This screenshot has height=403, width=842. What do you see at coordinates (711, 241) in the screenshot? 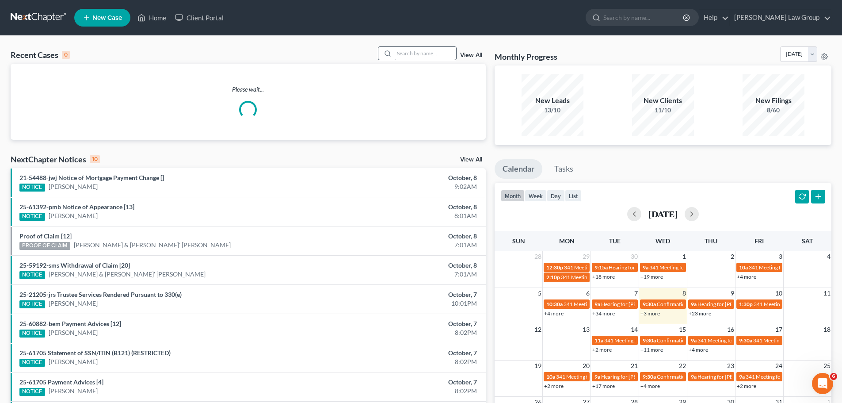
I see `span: Thu` at bounding box center [711, 241].